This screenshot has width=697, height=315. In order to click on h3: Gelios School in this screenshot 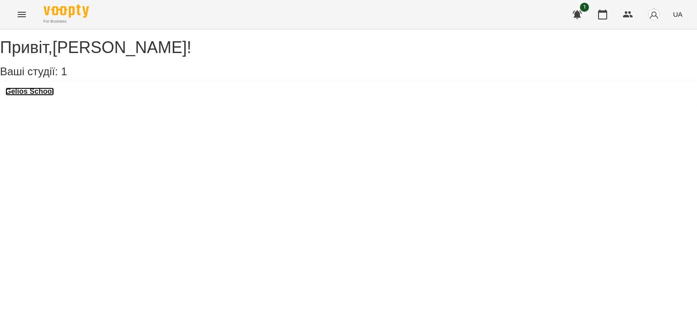, I will do `click(30, 92)`.